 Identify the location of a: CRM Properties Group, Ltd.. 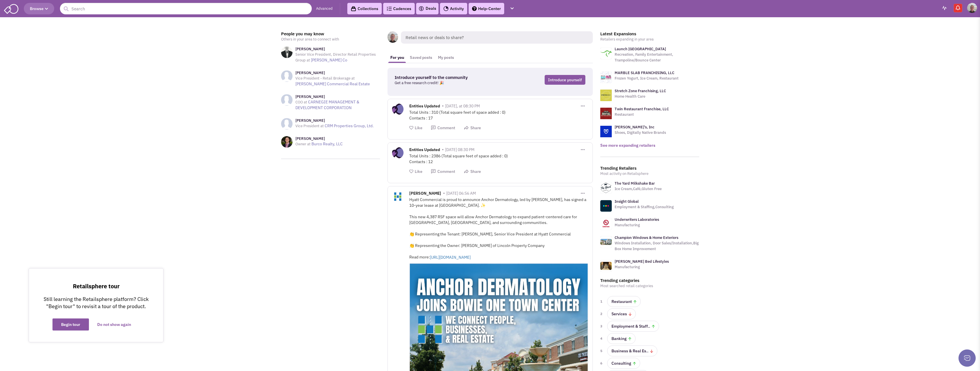
(349, 126).